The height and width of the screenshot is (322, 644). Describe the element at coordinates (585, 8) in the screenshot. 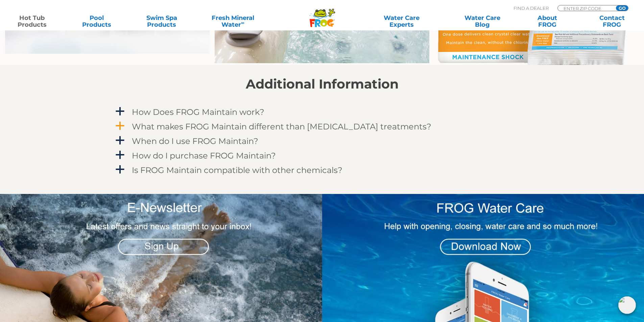

I see `input: Zip Code Form` at that location.